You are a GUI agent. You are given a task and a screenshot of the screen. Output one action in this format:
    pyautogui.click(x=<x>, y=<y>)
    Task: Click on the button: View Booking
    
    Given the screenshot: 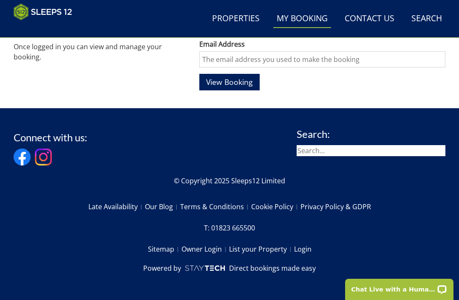 What is the action you would take?
    pyautogui.click(x=229, y=82)
    